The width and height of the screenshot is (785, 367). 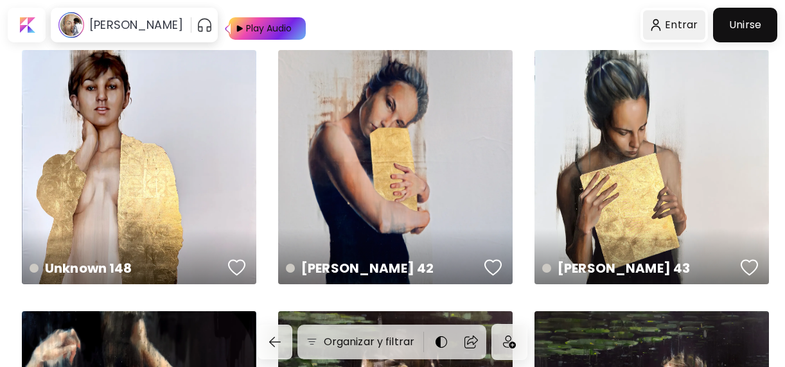 I want to click on a: Unknown 148favoriteshttps://cdn.kaleido.art/CDN/Artwork/167058/Primary/medium.webp?updated=743594, so click(x=139, y=167).